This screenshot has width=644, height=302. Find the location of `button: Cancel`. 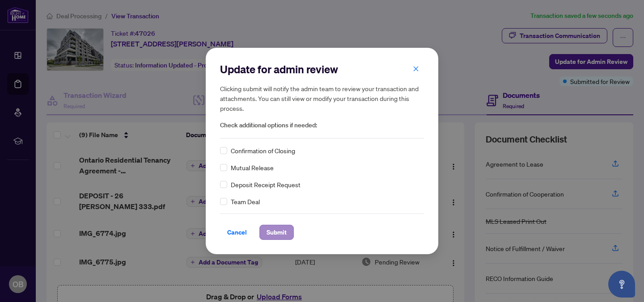

button: Cancel is located at coordinates (237, 232).